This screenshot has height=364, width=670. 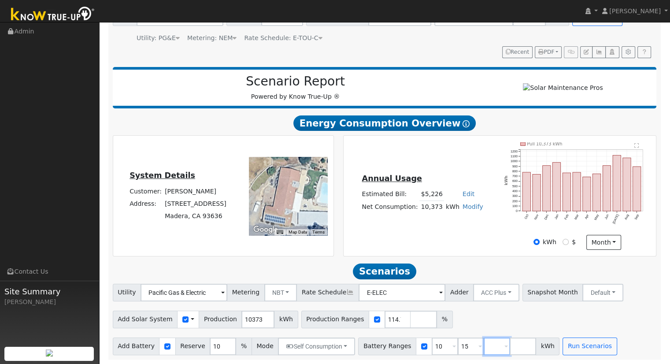 I want to click on text: Feb, so click(x=567, y=217).